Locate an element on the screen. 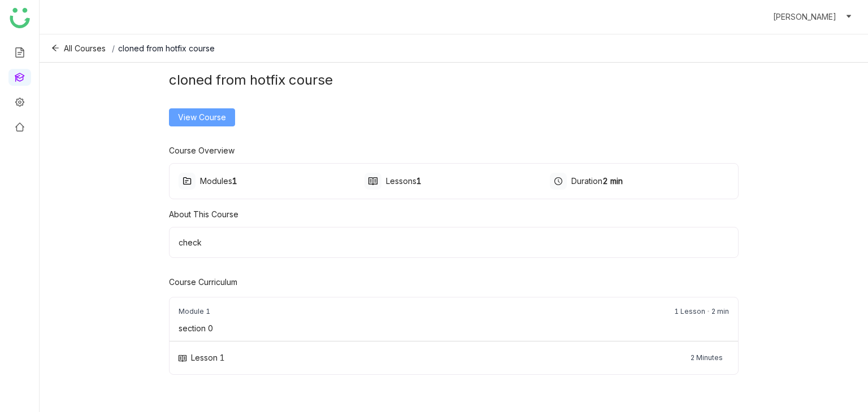  span: Modules is located at coordinates (216, 181).